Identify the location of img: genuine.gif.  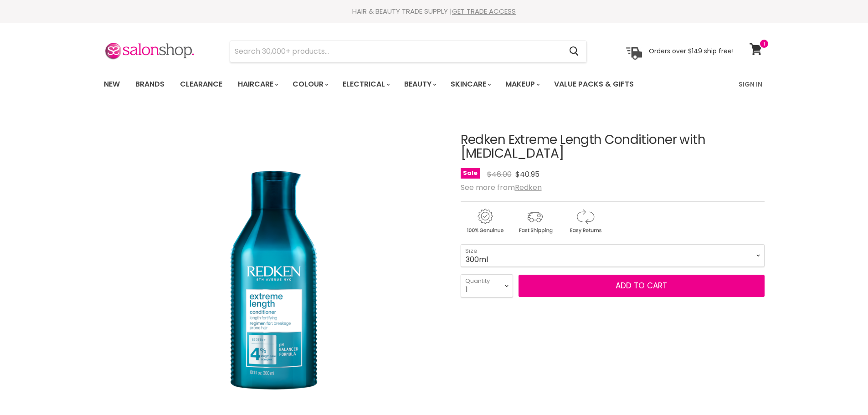
(485, 221).